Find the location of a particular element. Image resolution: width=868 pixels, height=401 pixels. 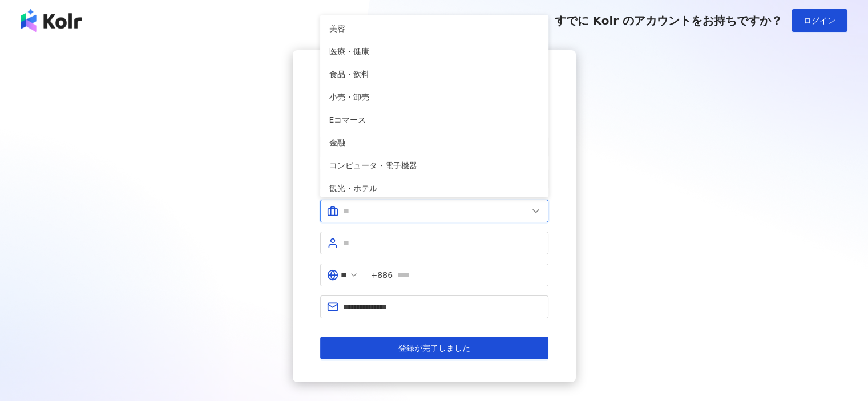

span: 小売・卸売 is located at coordinates (434, 97).